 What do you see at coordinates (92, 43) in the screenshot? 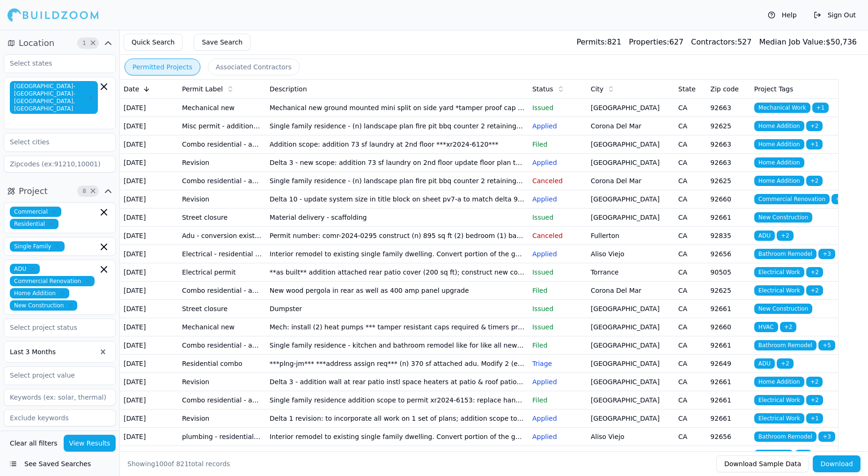
I see `span: Clear Location filters` at bounding box center [92, 43].